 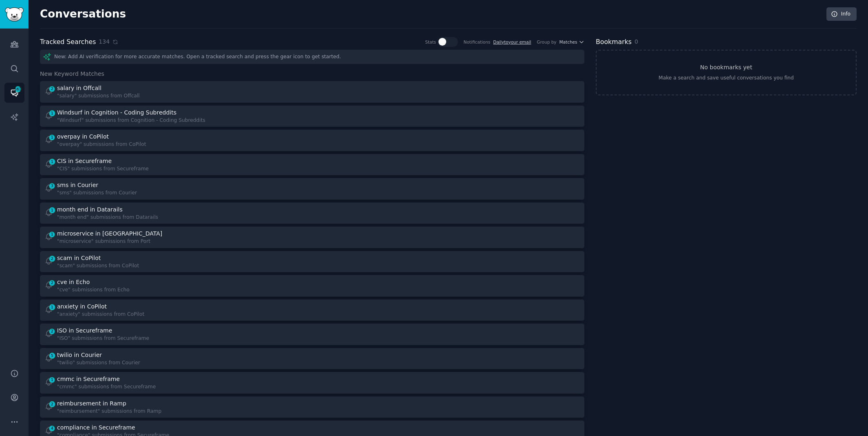 What do you see at coordinates (93, 290) in the screenshot?
I see `div: "cve" submissions from Echo` at bounding box center [93, 290].